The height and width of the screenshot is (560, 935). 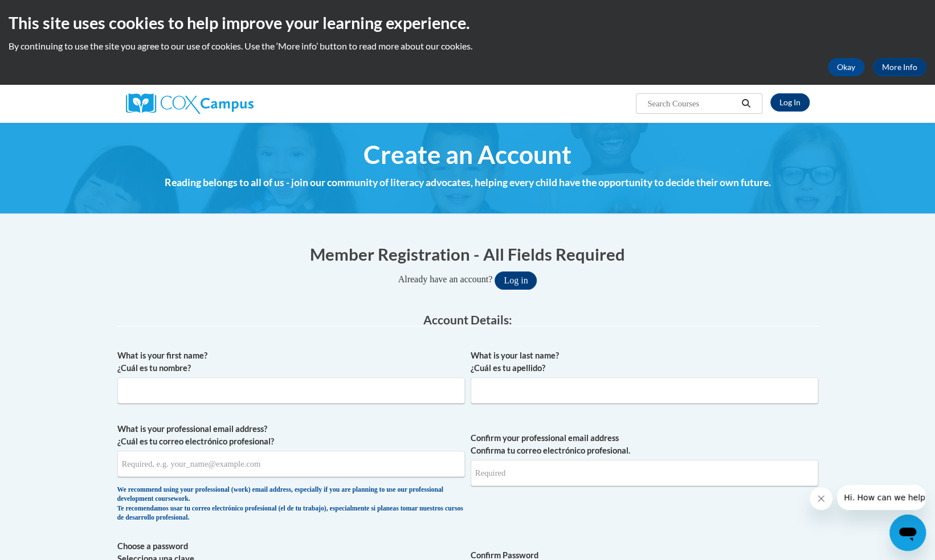 I want to click on span: Already have an account?, so click(x=446, y=279).